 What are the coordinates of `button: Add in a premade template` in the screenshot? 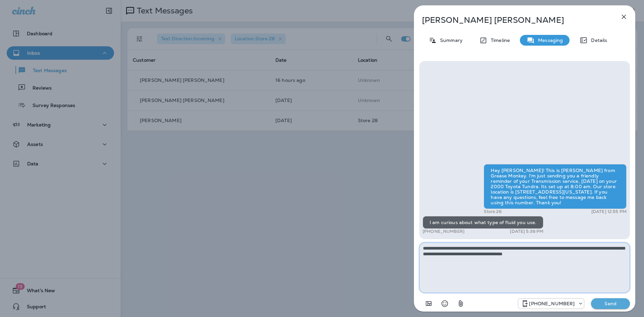 It's located at (429, 304).